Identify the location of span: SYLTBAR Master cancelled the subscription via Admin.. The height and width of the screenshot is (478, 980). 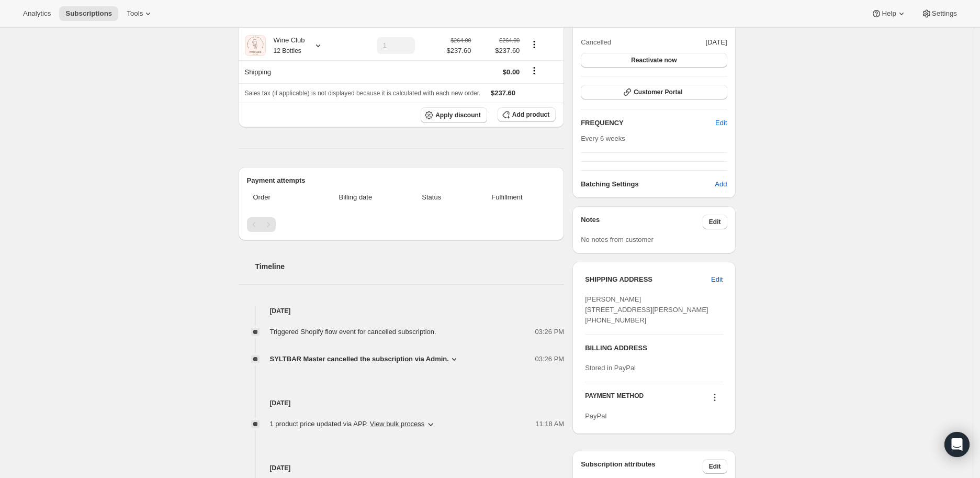
(360, 359).